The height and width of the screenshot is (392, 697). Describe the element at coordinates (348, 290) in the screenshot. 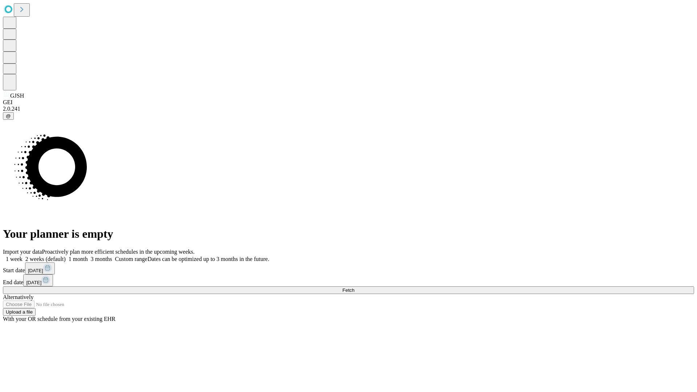

I see `span: Fetch` at that location.